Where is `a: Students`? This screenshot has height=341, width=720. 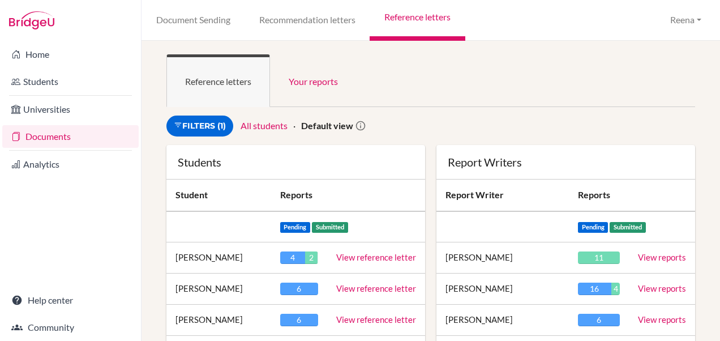 a: Students is located at coordinates (70, 81).